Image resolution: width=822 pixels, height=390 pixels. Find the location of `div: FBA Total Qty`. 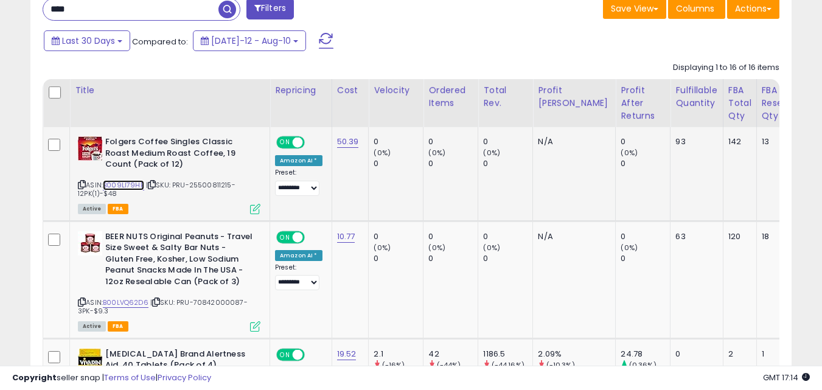

div: FBA Total Qty is located at coordinates (739, 103).